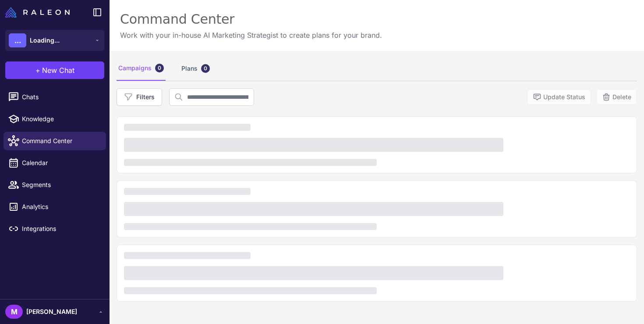 The image size is (644, 324). Describe the element at coordinates (44, 40) in the screenshot. I see `span: Loading...` at that location.